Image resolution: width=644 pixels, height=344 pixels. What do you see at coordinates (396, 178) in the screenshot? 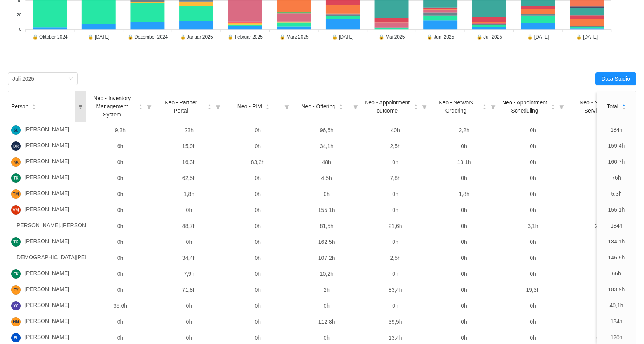
I see `td: 7,8h` at bounding box center [396, 178].